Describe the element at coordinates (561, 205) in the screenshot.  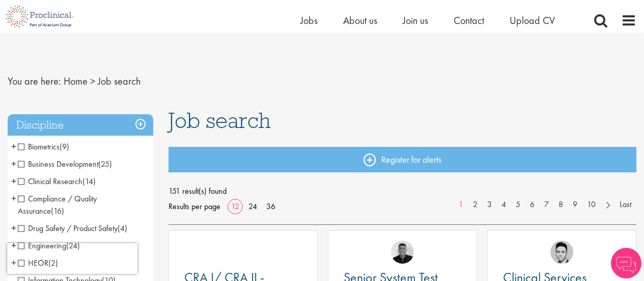
I see `a: 8` at that location.